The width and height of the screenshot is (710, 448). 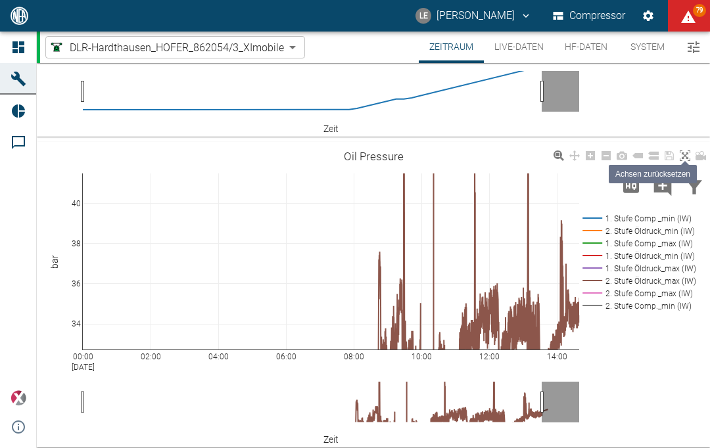 What do you see at coordinates (647, 47) in the screenshot?
I see `button: System` at bounding box center [647, 47].